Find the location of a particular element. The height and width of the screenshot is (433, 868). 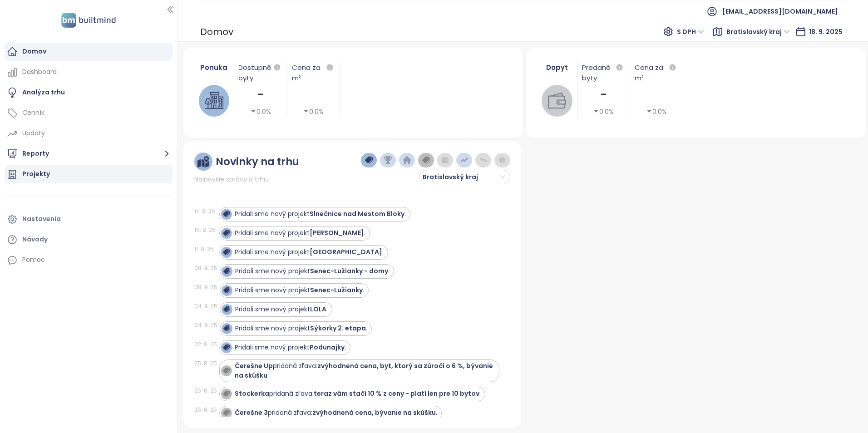

strong: Čerešne Up is located at coordinates (254, 366).